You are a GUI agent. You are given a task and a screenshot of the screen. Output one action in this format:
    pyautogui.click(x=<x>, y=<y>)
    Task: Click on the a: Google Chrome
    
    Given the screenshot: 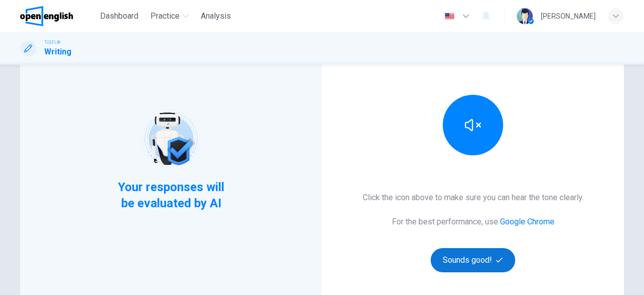 What is the action you would take?
    pyautogui.click(x=528, y=222)
    